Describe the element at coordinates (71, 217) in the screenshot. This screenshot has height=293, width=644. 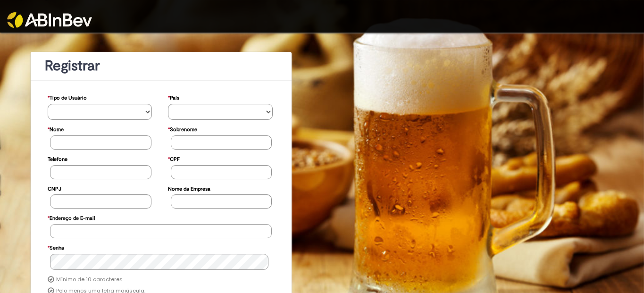
I see `label: Endereço de E-mail` at that location.